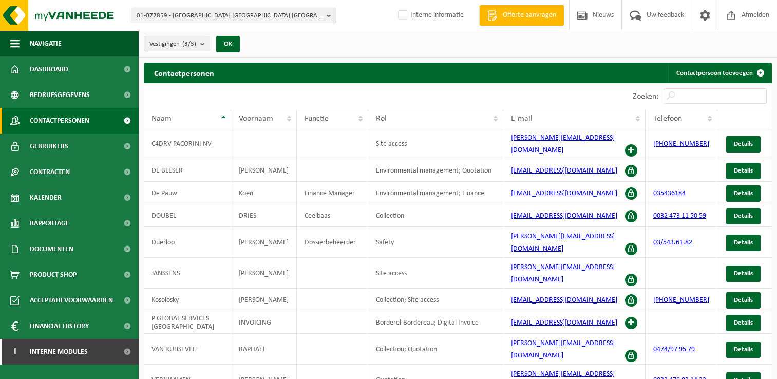 This screenshot has height=379, width=777. Describe the element at coordinates (59, 326) in the screenshot. I see `span: Financial History` at that location.